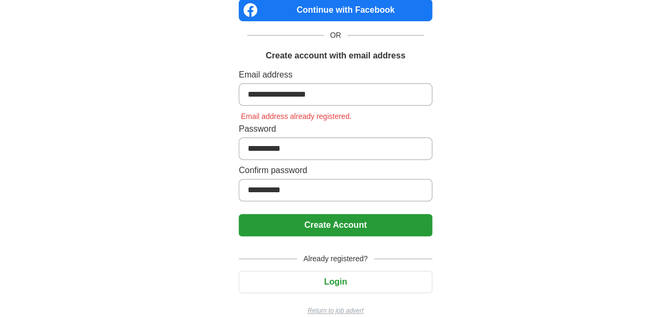 The image size is (671, 317). Describe the element at coordinates (335, 310) in the screenshot. I see `p: Return to job advert` at that location.